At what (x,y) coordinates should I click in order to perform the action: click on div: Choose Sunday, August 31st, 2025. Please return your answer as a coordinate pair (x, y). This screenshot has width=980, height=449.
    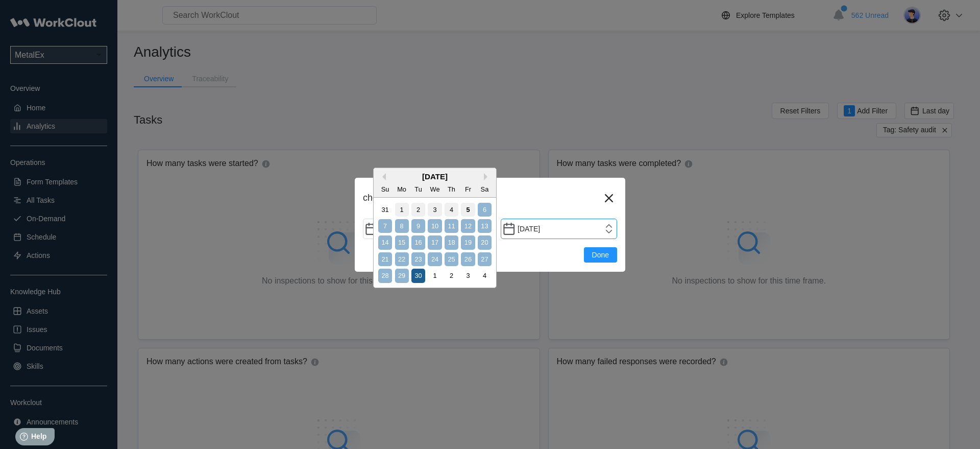
    Looking at the image, I should click on (385, 209).